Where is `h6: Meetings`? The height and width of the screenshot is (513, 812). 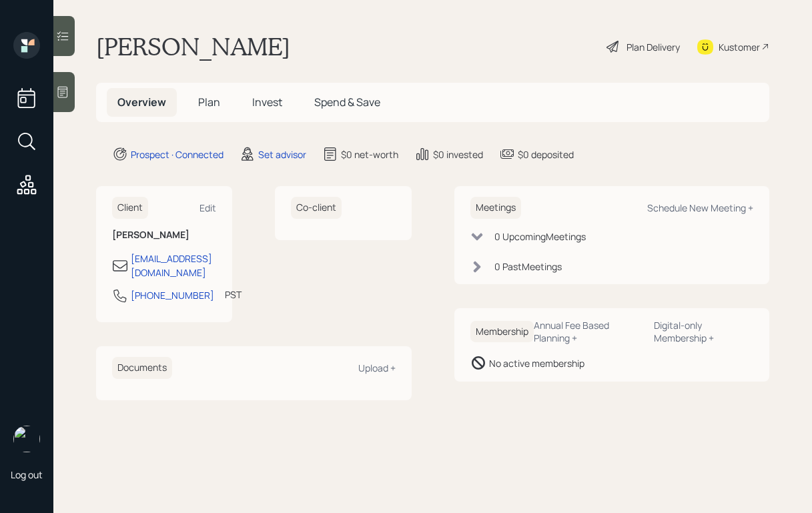 h6: Meetings is located at coordinates (495, 207).